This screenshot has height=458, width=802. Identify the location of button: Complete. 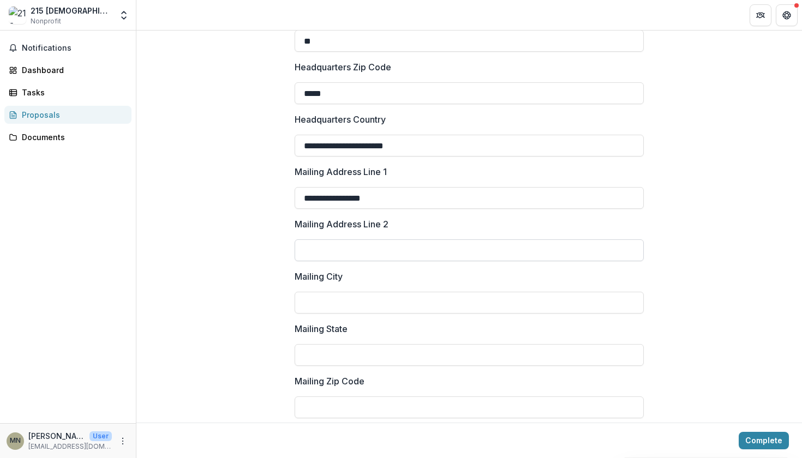
(764, 441).